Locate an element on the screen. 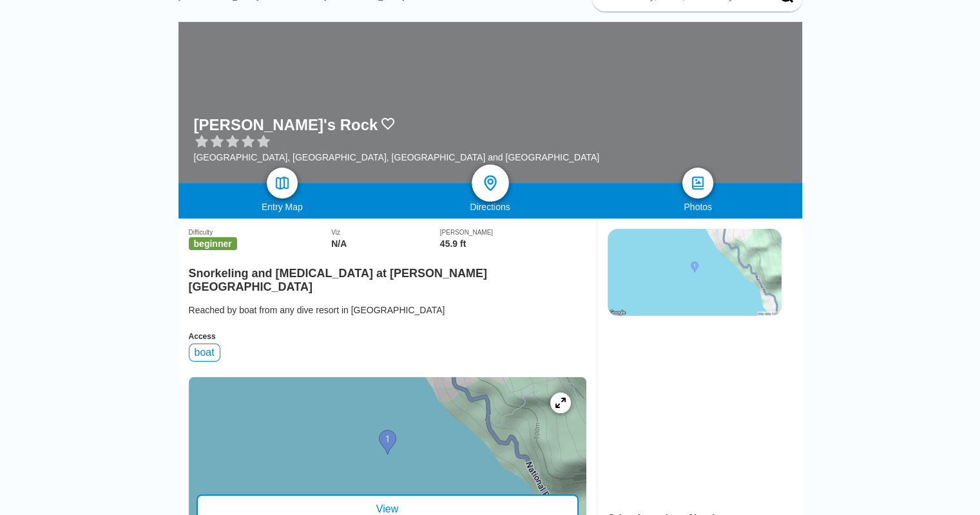 The width and height of the screenshot is (980, 515). div: Entry Map is located at coordinates (282, 207).